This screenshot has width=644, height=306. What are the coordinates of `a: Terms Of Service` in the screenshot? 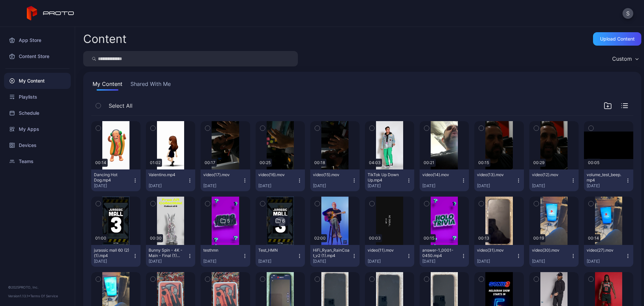 It's located at (44, 296).